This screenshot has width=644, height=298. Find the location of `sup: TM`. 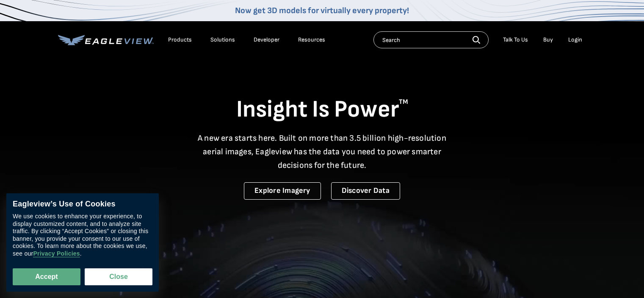

sup: TM is located at coordinates (403, 102).